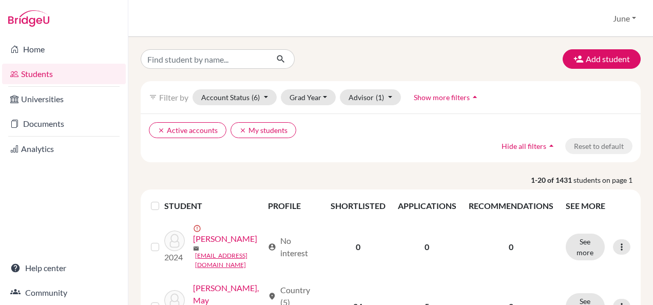 The width and height of the screenshot is (653, 305). Describe the element at coordinates (293, 247) in the screenshot. I see `div: No interest` at that location.